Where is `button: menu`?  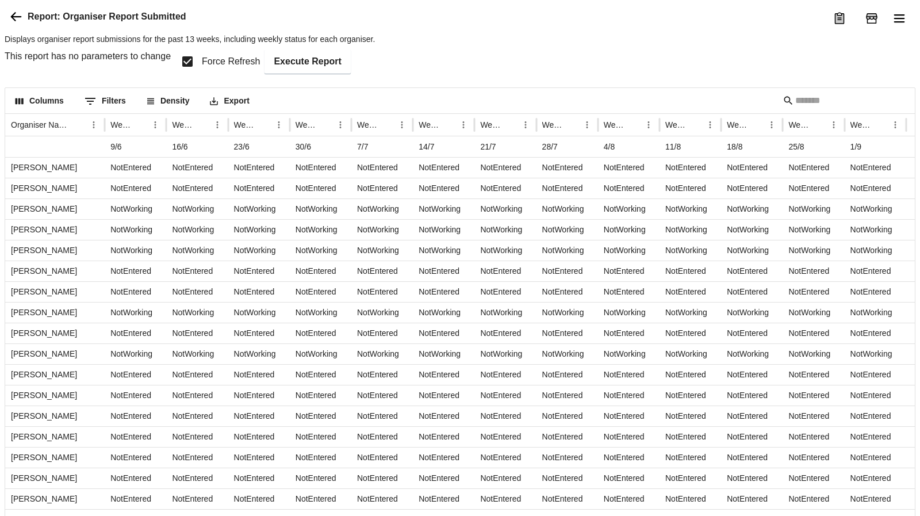
button: menu is located at coordinates (900, 18).